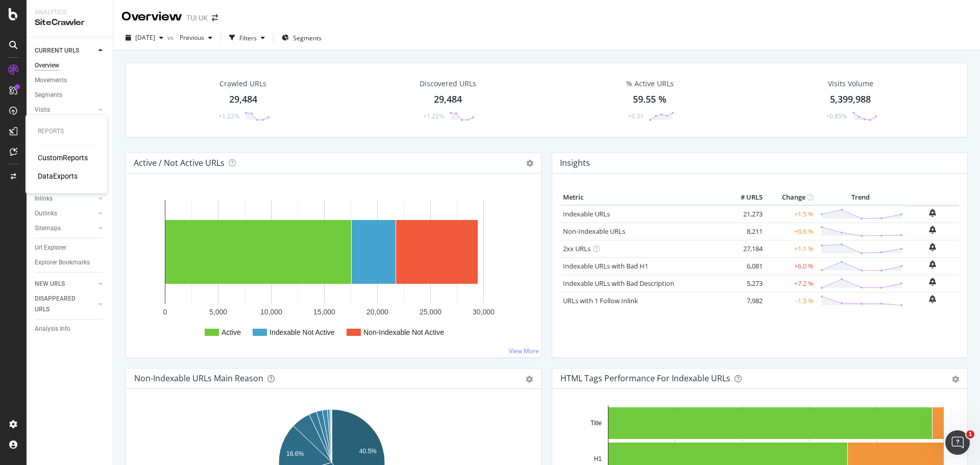 This screenshot has width=980, height=465. What do you see at coordinates (43, 199) in the screenshot?
I see `div: Inlinks` at bounding box center [43, 199].